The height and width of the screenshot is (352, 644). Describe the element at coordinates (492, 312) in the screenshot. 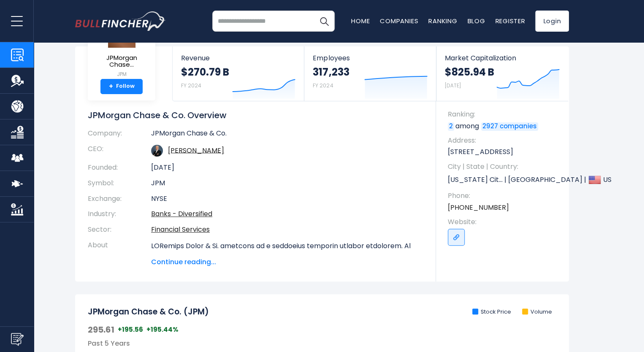

I see `li: Stock Price` at that location.